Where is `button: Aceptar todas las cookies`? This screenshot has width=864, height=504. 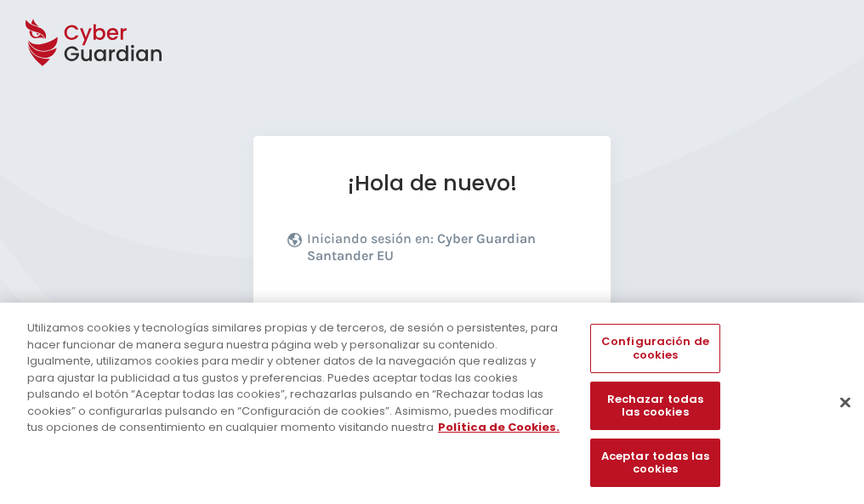 button: Aceptar todas las cookies is located at coordinates (655, 462).